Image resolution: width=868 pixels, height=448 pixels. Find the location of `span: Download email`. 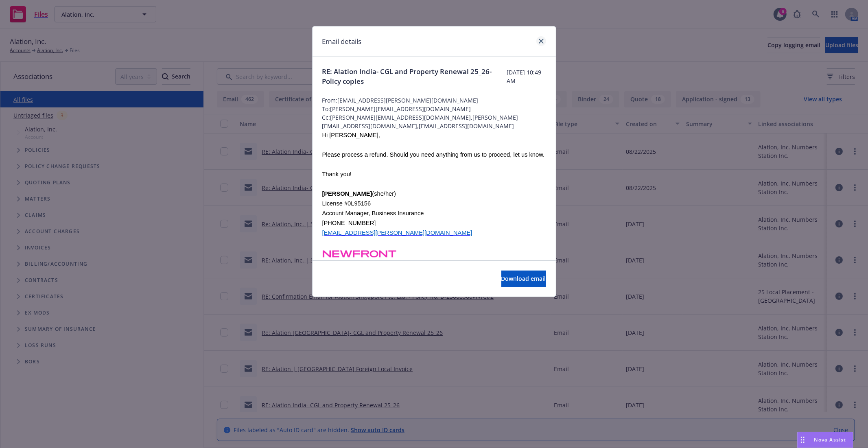

span: Download email is located at coordinates (524, 279).